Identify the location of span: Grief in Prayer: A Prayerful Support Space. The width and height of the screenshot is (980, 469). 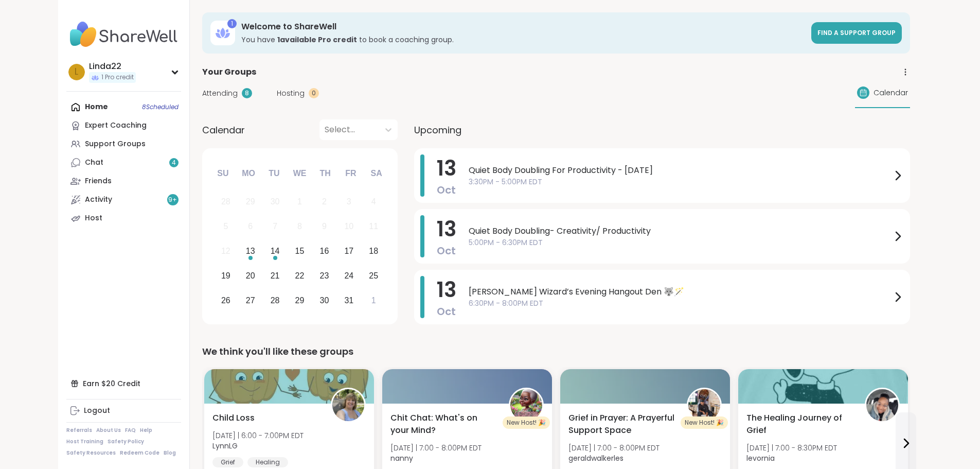
(622, 424).